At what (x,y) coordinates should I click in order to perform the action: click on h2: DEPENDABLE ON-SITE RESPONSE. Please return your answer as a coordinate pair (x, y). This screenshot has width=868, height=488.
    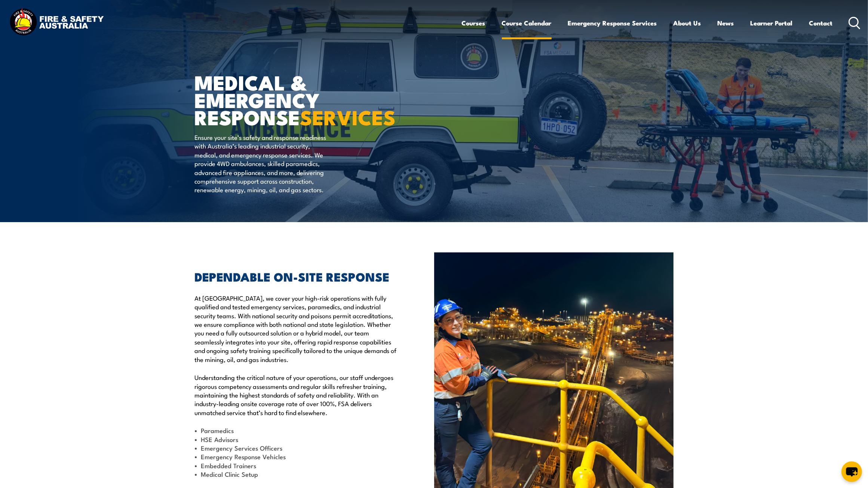
    Looking at the image, I should click on (297, 276).